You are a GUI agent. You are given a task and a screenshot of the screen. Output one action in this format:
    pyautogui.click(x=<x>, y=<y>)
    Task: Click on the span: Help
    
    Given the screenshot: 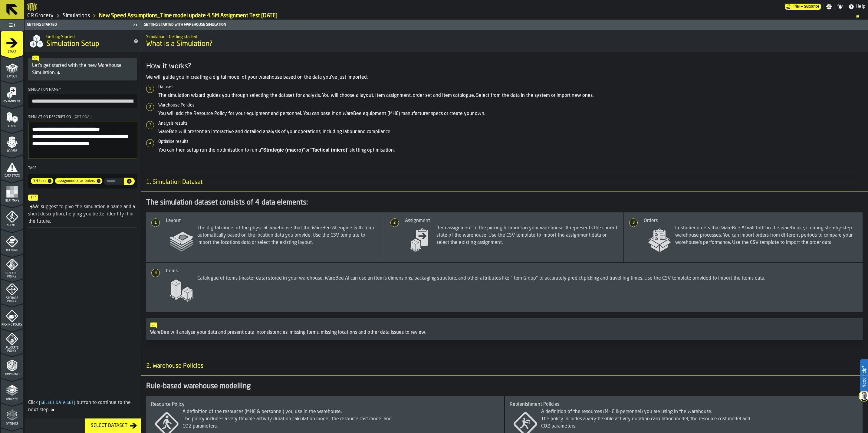 What is the action you would take?
    pyautogui.click(x=860, y=7)
    